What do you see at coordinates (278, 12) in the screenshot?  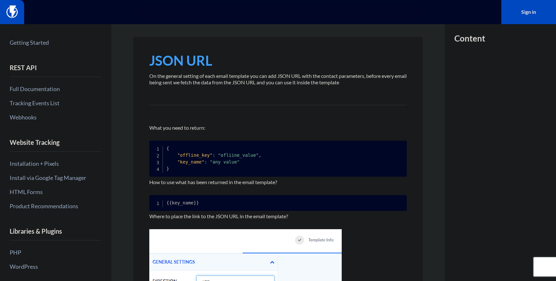 I see `input: Search...` at bounding box center [278, 12].